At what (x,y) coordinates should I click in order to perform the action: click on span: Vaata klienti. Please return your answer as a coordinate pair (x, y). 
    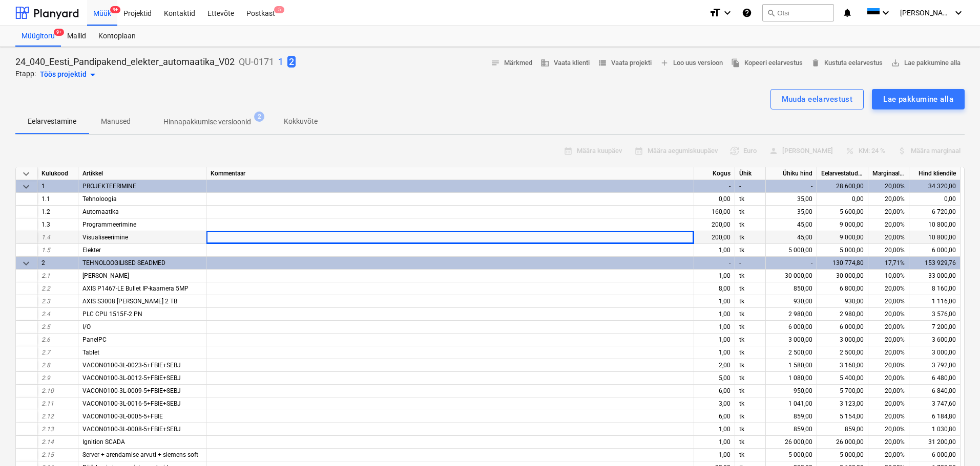
    Looking at the image, I should click on (565, 63).